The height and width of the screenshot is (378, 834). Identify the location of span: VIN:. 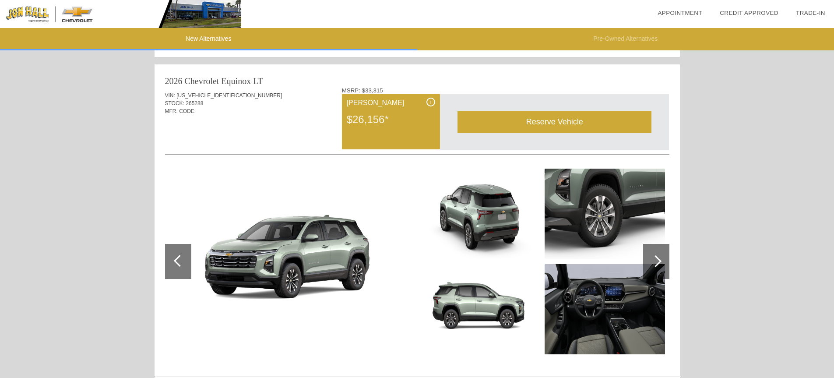
(170, 95).